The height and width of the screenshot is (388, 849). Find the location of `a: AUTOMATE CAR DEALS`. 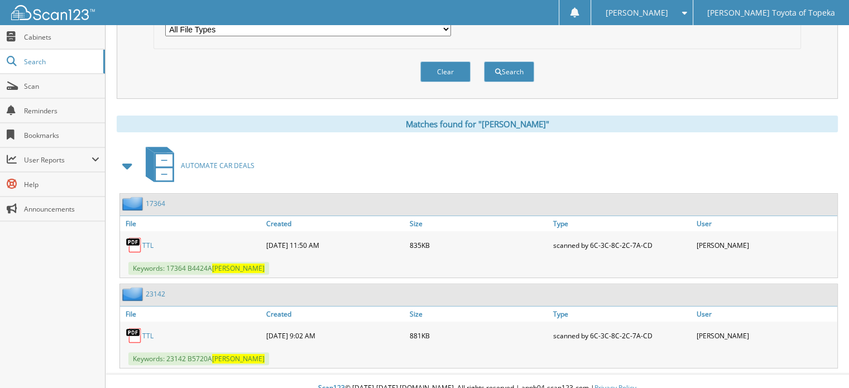

a: AUTOMATE CAR DEALS is located at coordinates (196, 165).